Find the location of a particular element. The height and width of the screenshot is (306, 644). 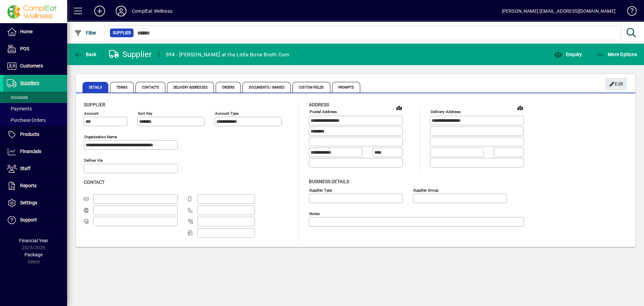

a: Knowledge Base is located at coordinates (629, 12).